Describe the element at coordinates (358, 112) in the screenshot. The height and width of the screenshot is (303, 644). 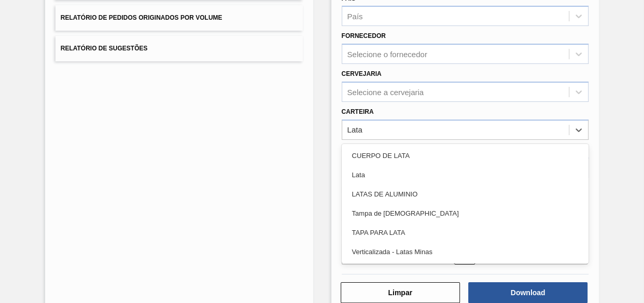
I see `label: Carteira` at that location.